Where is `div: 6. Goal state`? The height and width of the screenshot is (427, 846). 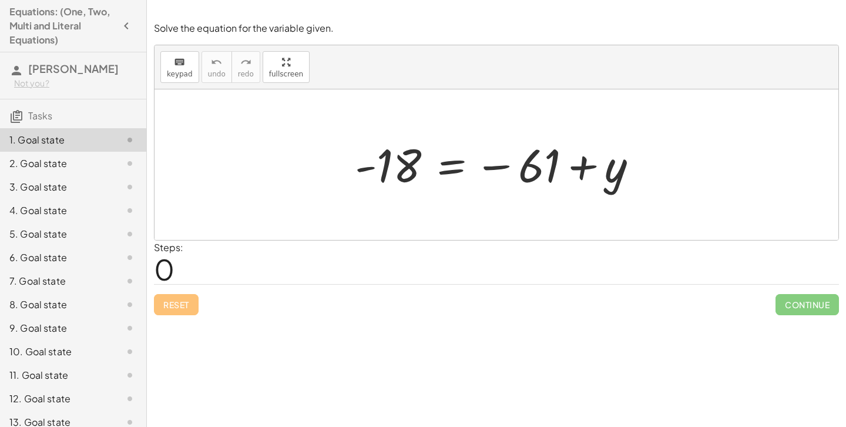 div: 6. Goal state is located at coordinates (56, 257).